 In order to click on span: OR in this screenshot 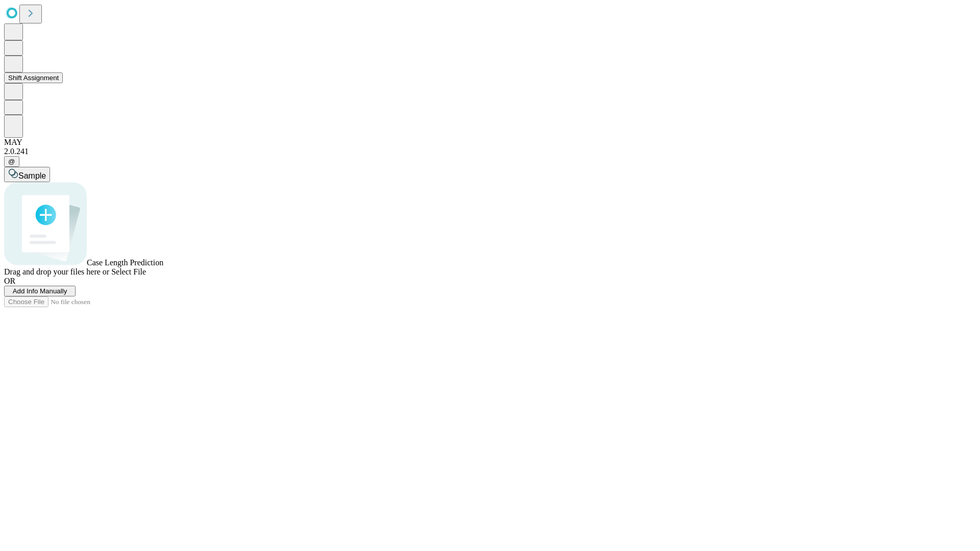, I will do `click(10, 280)`.